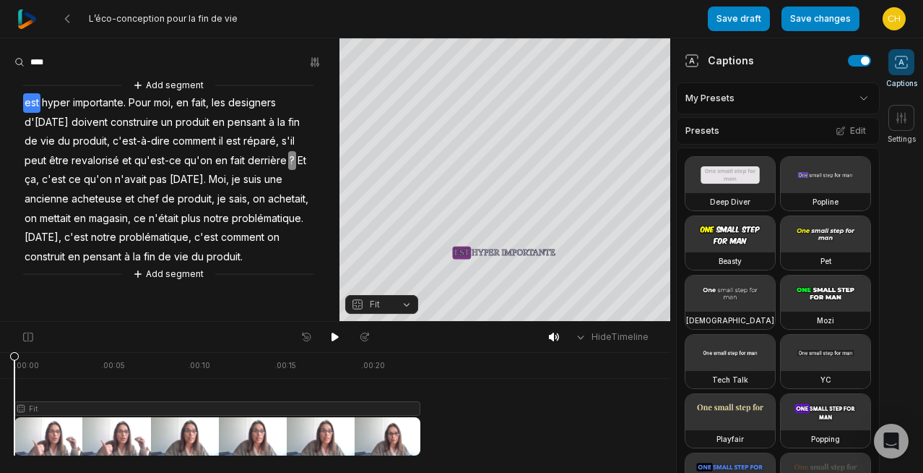  I want to click on h3: Pet, so click(826, 261).